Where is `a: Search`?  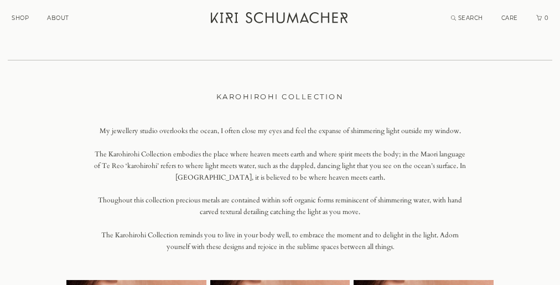
a: Search is located at coordinates (467, 18).